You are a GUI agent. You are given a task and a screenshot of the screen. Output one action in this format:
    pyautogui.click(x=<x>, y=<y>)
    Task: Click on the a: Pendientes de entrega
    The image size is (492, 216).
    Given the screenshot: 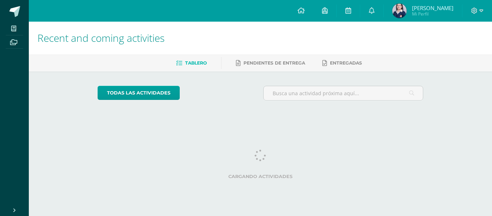 What is the action you would take?
    pyautogui.click(x=271, y=63)
    